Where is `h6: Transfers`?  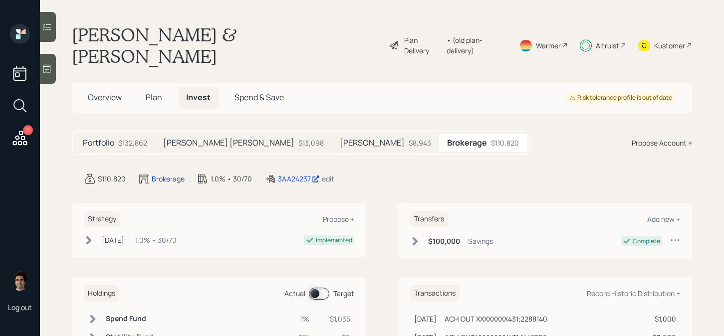 h6: Transfers is located at coordinates (429, 219).